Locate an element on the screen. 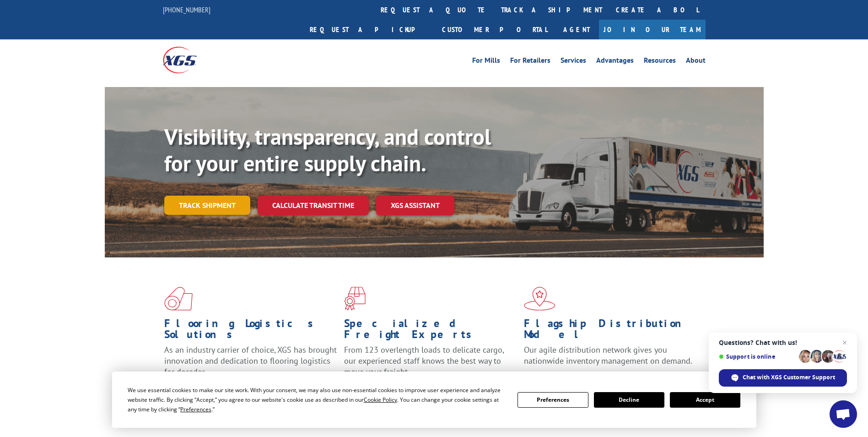 The height and width of the screenshot is (437, 868). img: xgs-icon-focused-on-flooring-red is located at coordinates (355, 299).